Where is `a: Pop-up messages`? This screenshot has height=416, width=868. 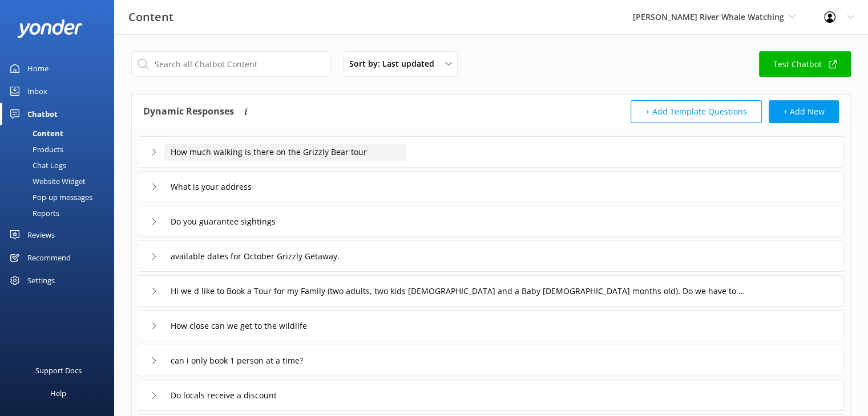
a: Pop-up messages is located at coordinates (61, 197).